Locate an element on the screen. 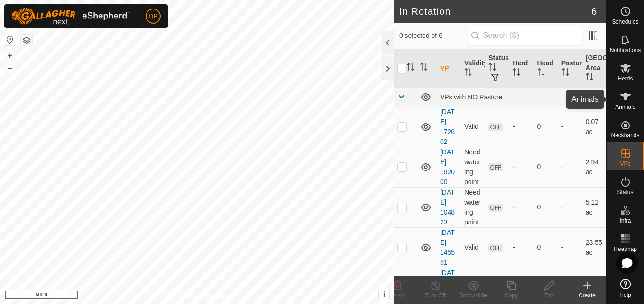 The height and width of the screenshot is (304, 644). td: 23.55 ac is located at coordinates (593, 247).